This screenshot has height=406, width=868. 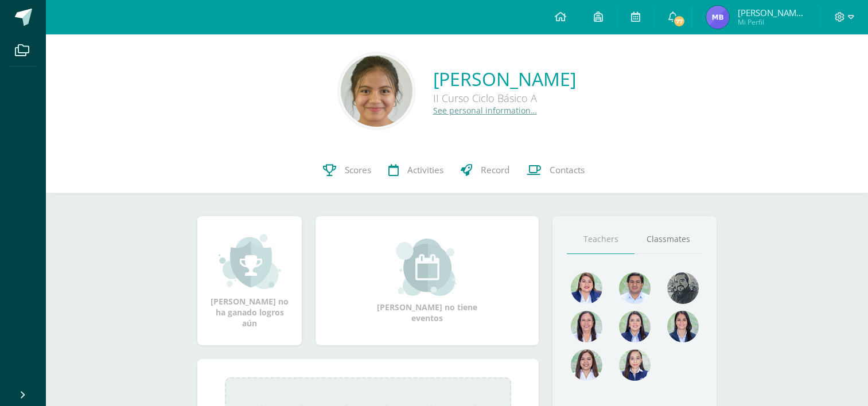 I want to click on span: Contacts, so click(x=567, y=170).